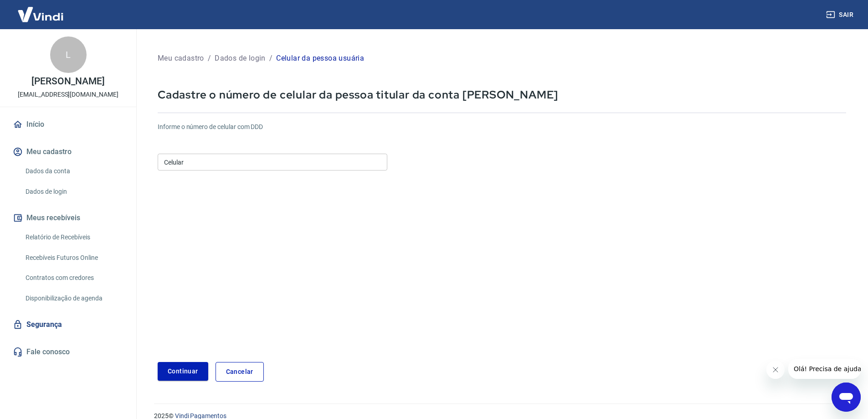  I want to click on a: Cancelar, so click(240, 372).